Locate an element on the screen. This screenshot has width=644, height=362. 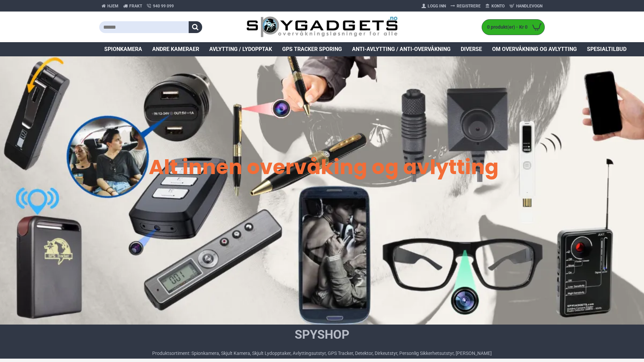
span: 0 produkt(er) - Kr 0 is located at coordinates (506, 27).